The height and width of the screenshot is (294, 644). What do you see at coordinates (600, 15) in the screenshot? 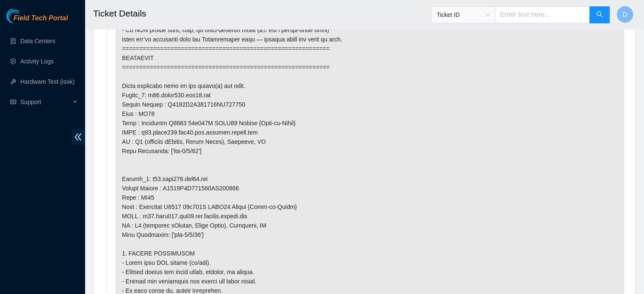
I see `button: search` at bounding box center [600, 15].